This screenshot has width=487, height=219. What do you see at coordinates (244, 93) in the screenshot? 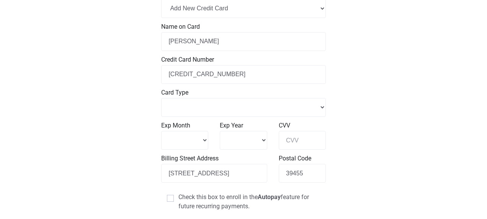
I see `label: Card Type` at bounding box center [244, 93].